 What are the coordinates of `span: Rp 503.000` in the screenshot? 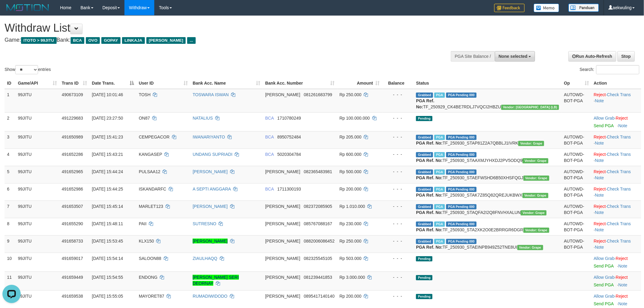 It's located at (351, 258).